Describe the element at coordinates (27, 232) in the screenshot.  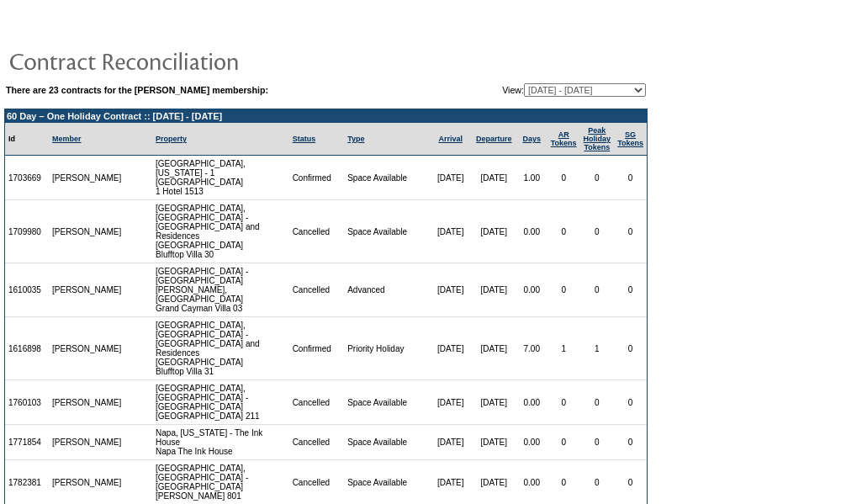
I see `td: 1709980` at that location.